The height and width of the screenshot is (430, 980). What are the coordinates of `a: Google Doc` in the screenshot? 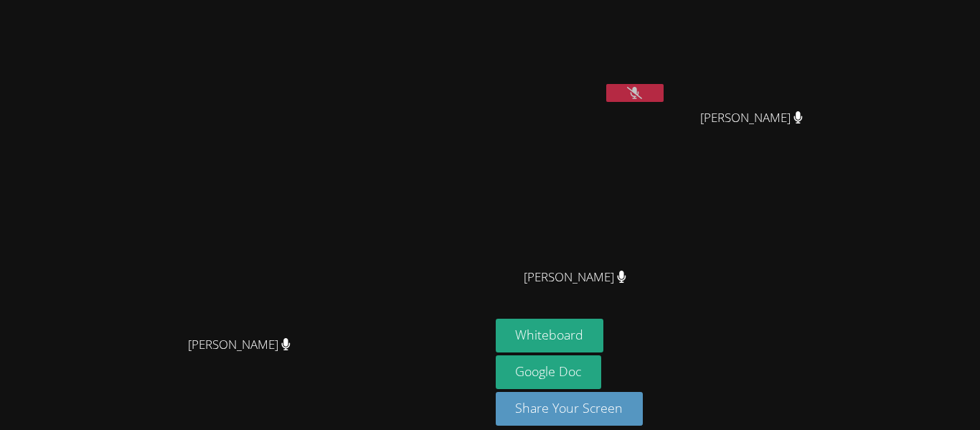 It's located at (549, 371).